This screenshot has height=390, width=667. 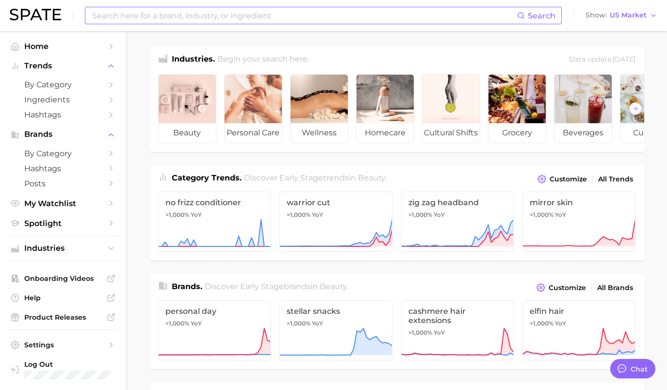 What do you see at coordinates (63, 134) in the screenshot?
I see `button: Brands` at bounding box center [63, 134].